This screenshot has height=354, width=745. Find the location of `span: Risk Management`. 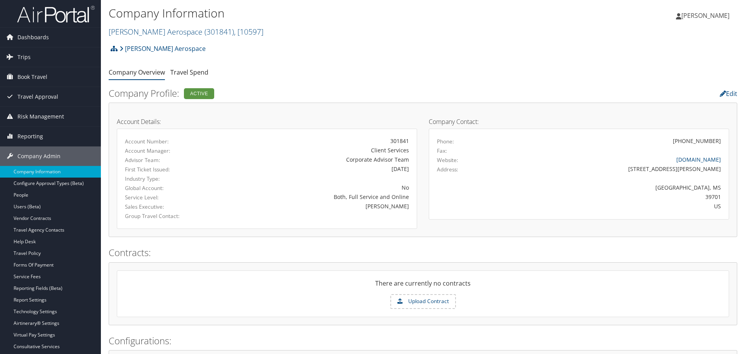

span: Risk Management is located at coordinates (41, 116).